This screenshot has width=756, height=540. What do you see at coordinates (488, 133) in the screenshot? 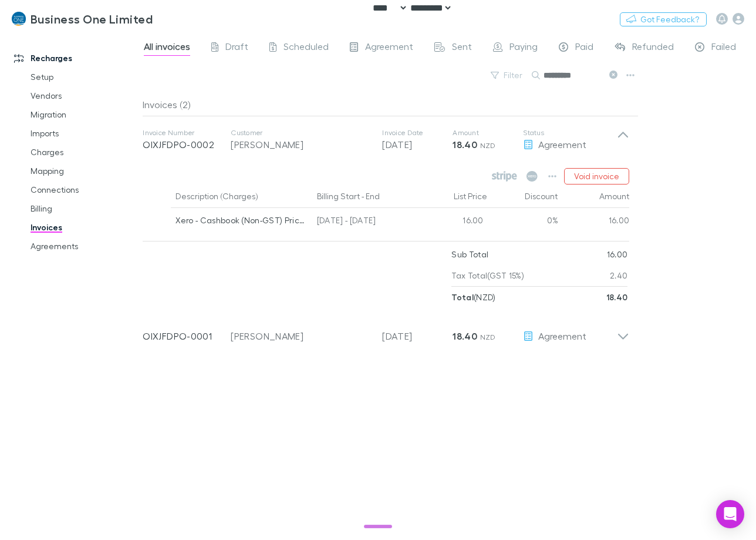
I see `p: Amount` at bounding box center [488, 133].